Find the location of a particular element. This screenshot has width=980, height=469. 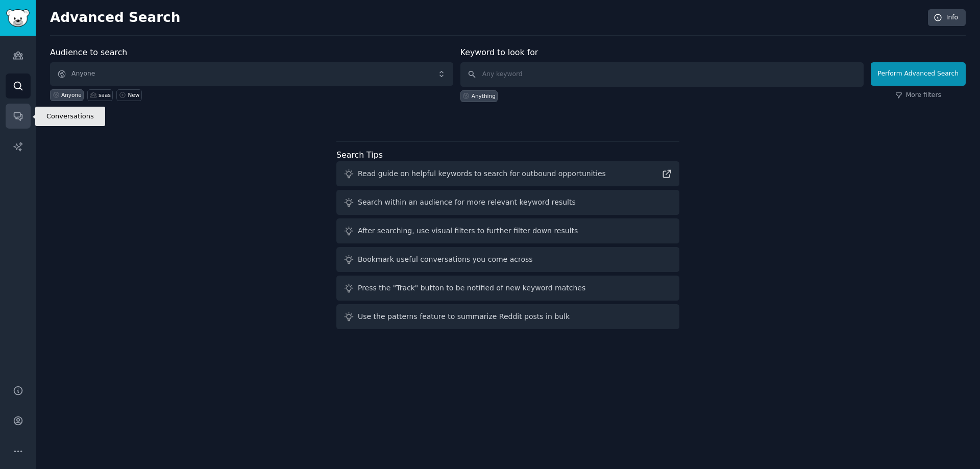

a: New is located at coordinates (128, 95).